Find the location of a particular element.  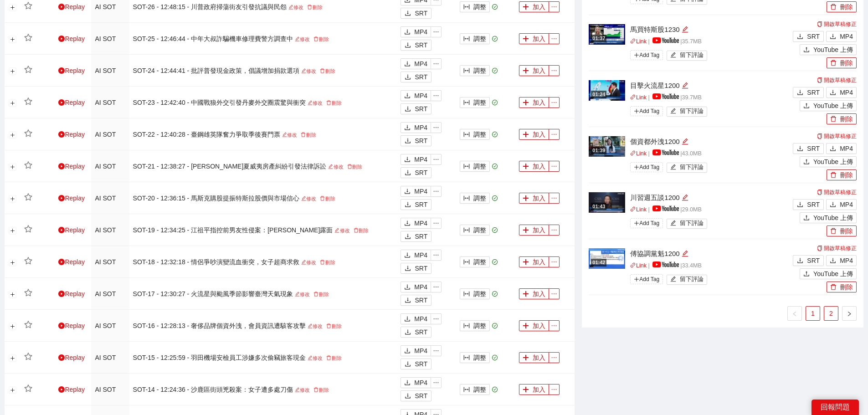

span: copy is located at coordinates (819, 248).